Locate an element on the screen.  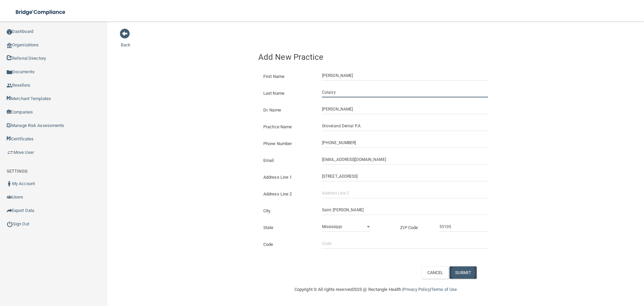
label: City is located at coordinates (288, 211).